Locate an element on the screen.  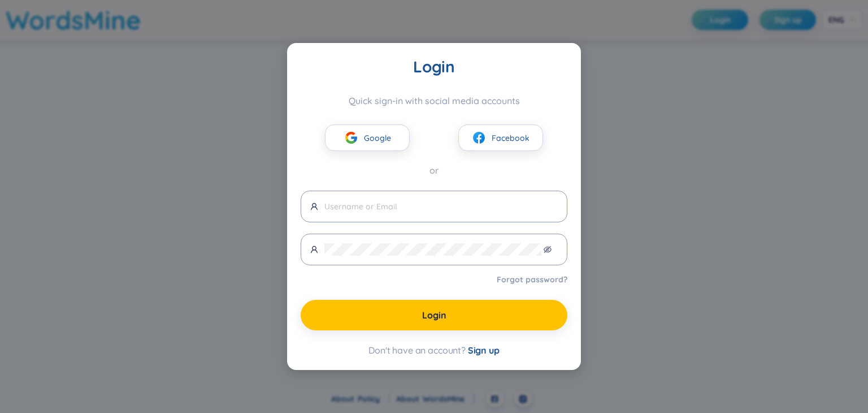
div: Don't have an account? is located at coordinates (434, 350).